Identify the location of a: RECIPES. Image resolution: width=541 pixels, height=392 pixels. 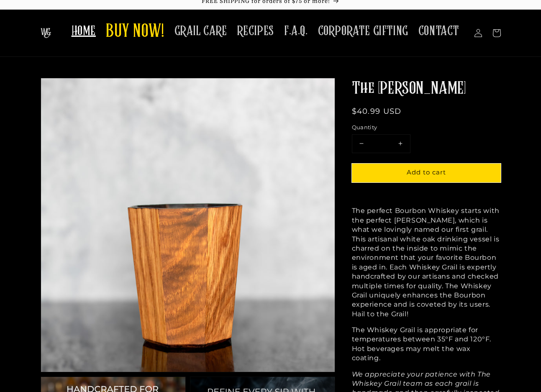
(256, 31).